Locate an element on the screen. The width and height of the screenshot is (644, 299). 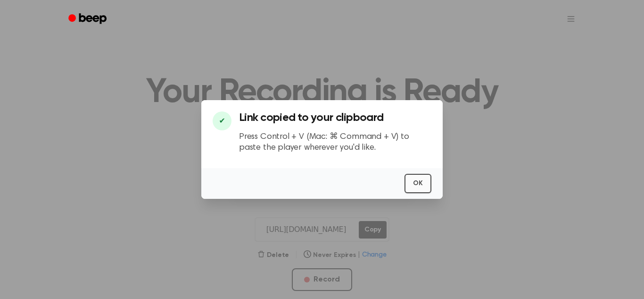
h3: Link copied to your clipboard is located at coordinates (335, 118).